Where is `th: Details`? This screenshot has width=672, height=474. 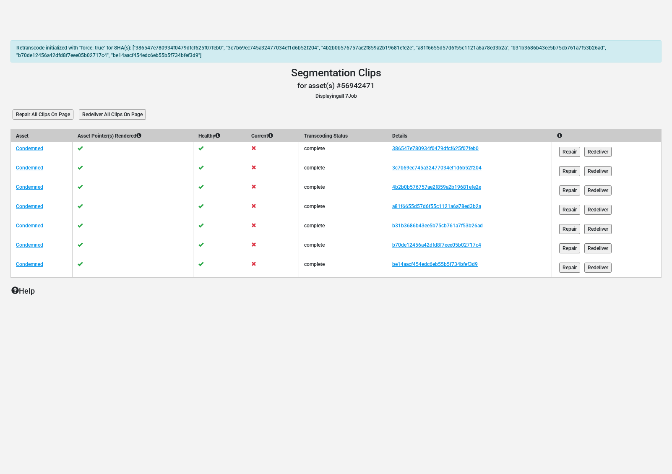 th: Details is located at coordinates (469, 136).